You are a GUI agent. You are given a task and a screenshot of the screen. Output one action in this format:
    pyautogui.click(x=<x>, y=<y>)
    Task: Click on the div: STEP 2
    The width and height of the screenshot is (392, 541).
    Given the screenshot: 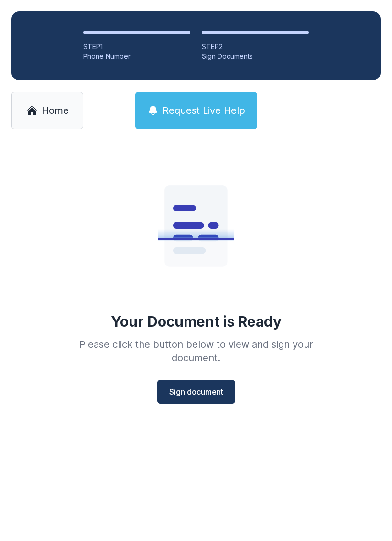 What is the action you would take?
    pyautogui.click(x=255, y=47)
    